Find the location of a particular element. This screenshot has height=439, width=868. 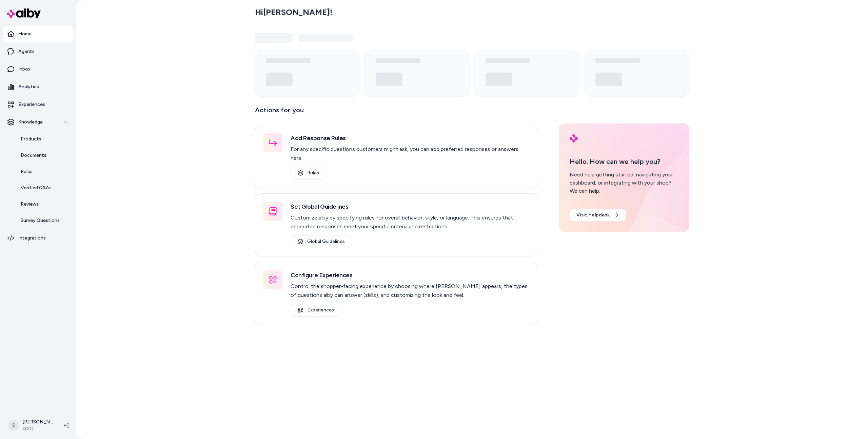

p: Reviews is located at coordinates (29, 204).